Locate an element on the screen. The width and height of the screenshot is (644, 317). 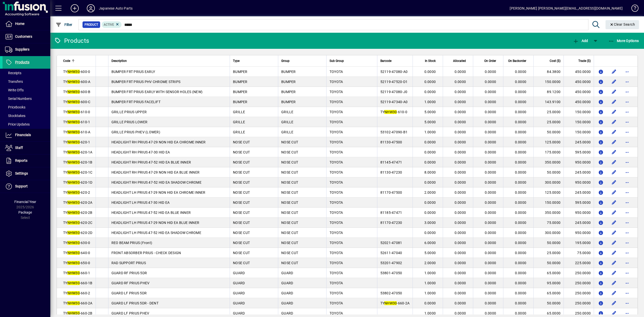
span: TY -610-1 is located at coordinates (76, 122).